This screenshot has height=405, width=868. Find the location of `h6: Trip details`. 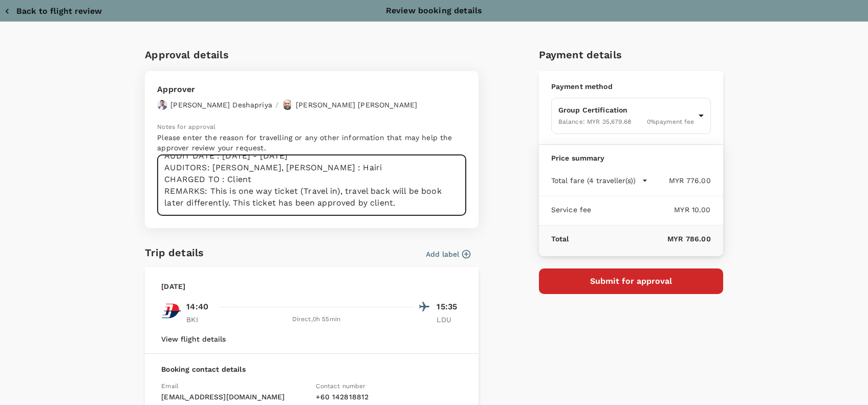

h6: Trip details is located at coordinates (174, 252).